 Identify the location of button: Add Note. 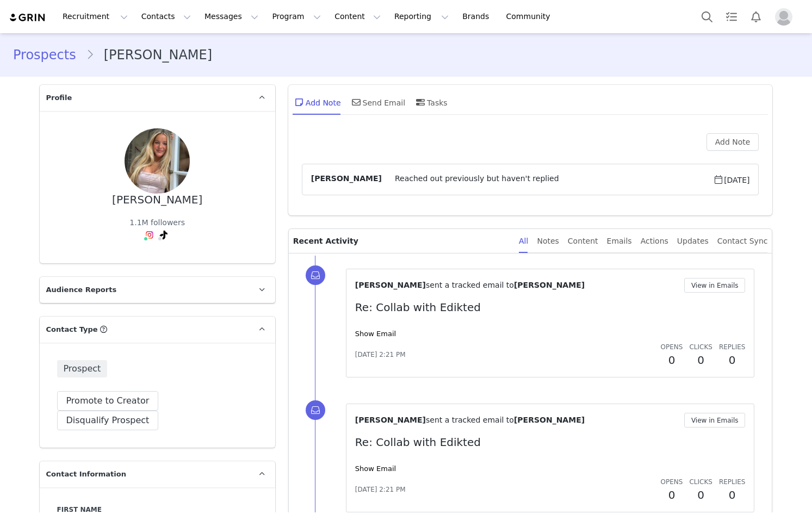
(733, 142).